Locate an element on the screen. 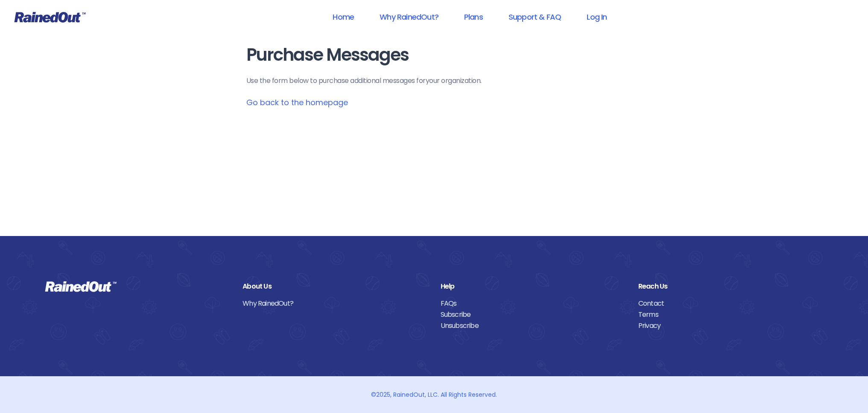  a: Unsubscribe is located at coordinates (533, 326).